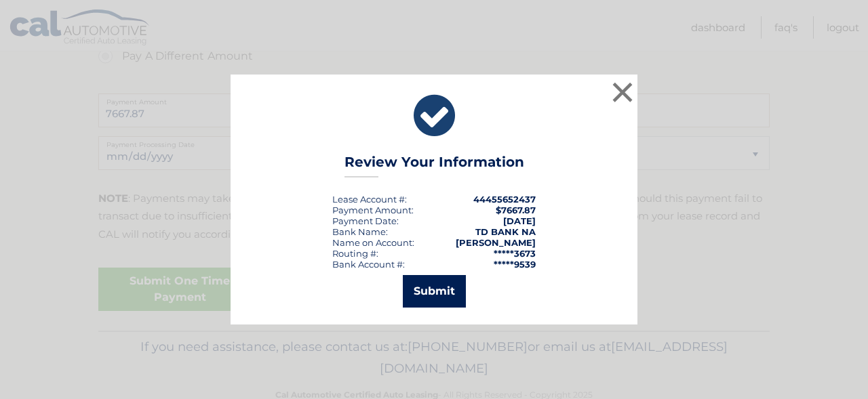 This screenshot has width=868, height=399. Describe the element at coordinates (364, 221) in the screenshot. I see `span: Payment Date` at that location.